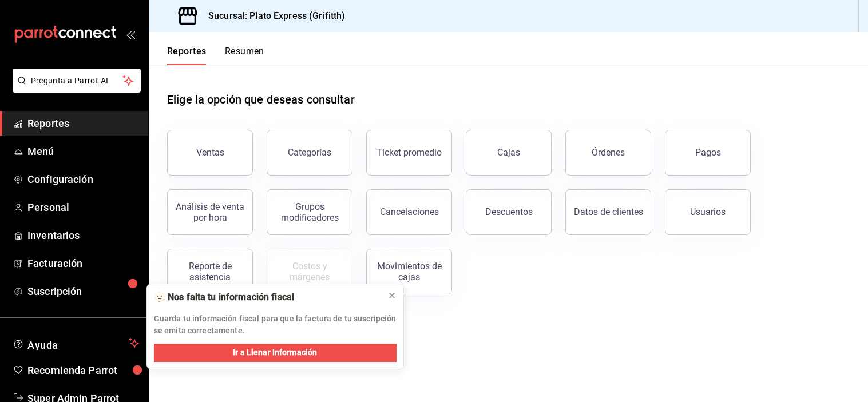  I want to click on div: Cancelaciones, so click(409, 211).